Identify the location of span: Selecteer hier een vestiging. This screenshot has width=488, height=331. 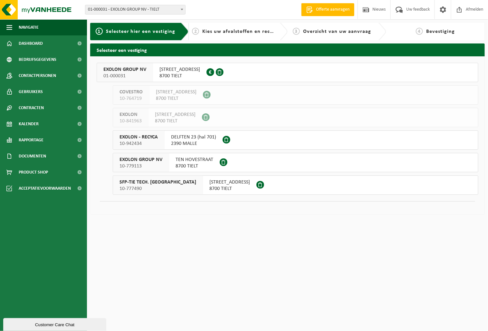
(141, 32).